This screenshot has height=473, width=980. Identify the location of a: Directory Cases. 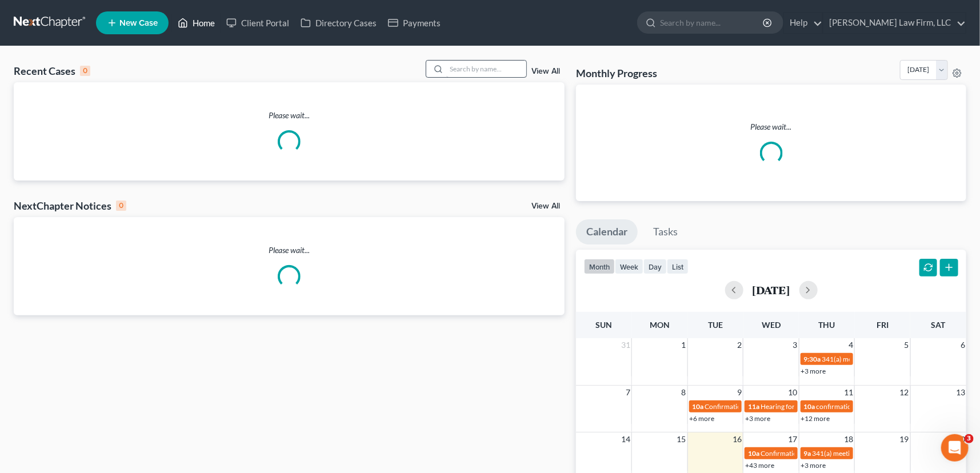
(338, 23).